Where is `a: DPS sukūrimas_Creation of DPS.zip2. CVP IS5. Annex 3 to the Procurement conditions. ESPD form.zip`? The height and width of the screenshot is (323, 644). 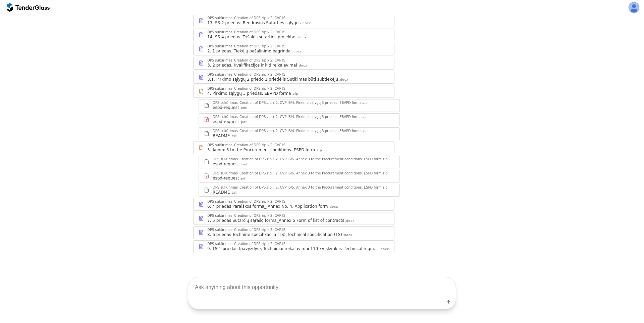
a: DPS sukūrimas_Creation of DPS.zip2. CVP IS5. Annex 3 to the Procurement conditions. ESPD form.zip is located at coordinates (294, 148).